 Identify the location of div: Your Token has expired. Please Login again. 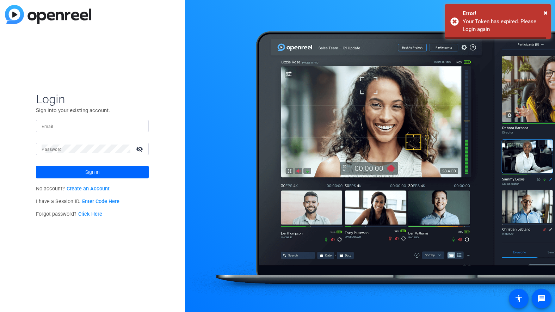
(504, 25).